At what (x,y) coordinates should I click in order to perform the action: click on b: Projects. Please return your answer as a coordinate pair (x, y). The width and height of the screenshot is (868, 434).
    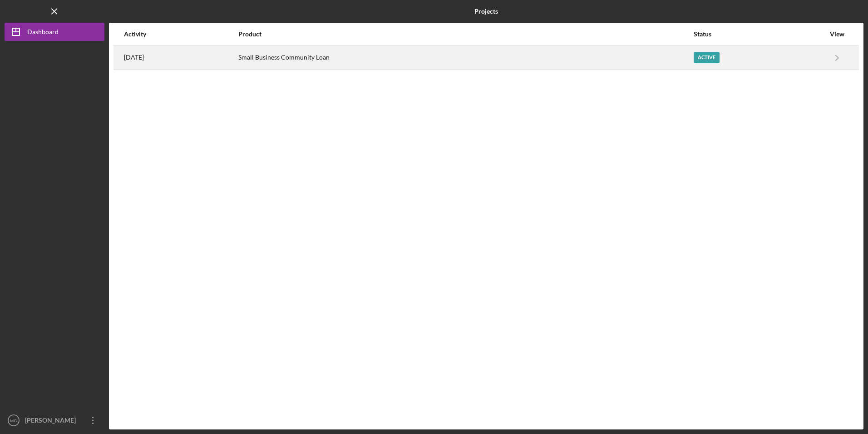
    Looking at the image, I should click on (487, 11).